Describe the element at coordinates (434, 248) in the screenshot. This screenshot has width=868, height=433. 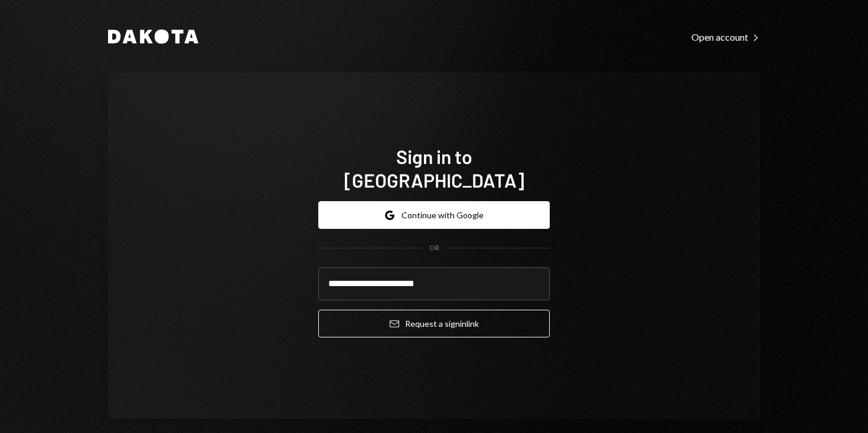
I see `div: OR` at that location.